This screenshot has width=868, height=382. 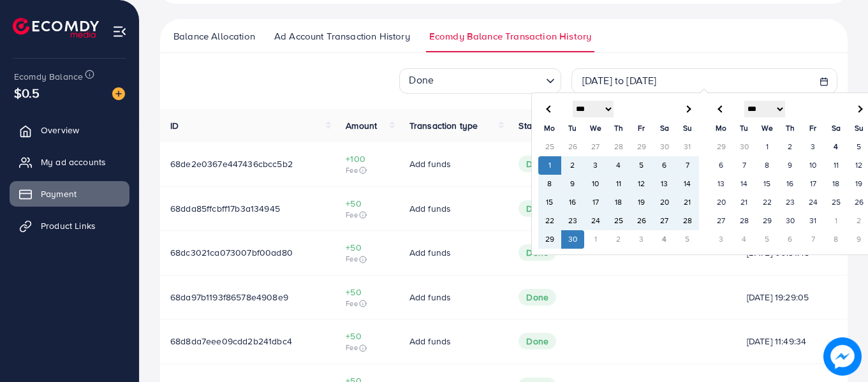 What do you see at coordinates (49, 77) in the screenshot?
I see `span: Ecomdy Balance` at bounding box center [49, 77].